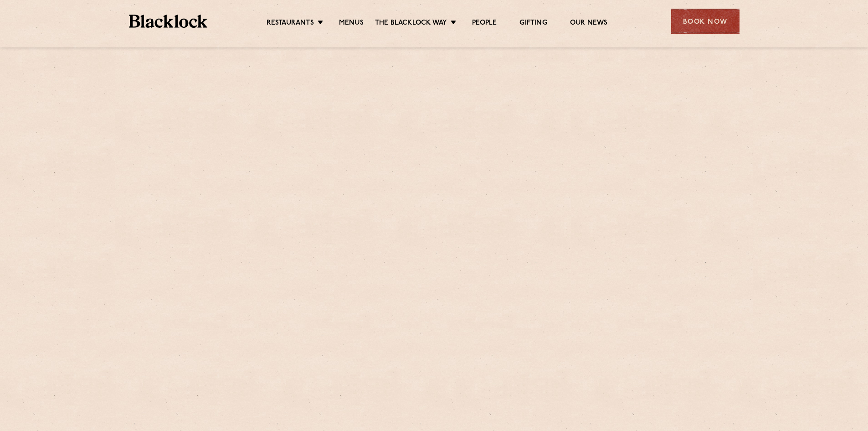 The width and height of the screenshot is (868, 431). Describe the element at coordinates (484, 24) in the screenshot. I see `a: People` at that location.